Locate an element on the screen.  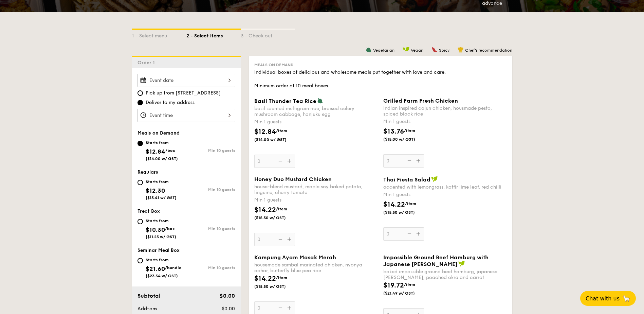
span: Spicy is located at coordinates (444, 50).